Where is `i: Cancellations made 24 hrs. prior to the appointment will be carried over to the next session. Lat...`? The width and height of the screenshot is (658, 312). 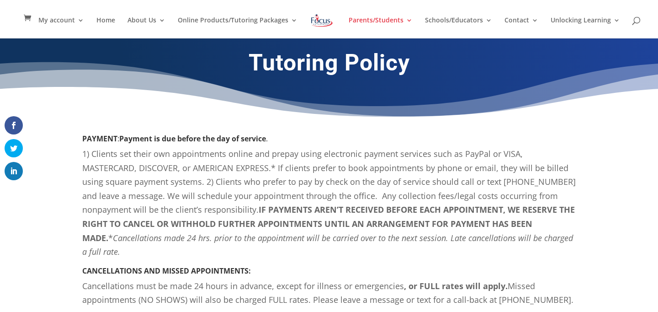 i: Cancellations made 24 hrs. prior to the appointment will be carried over to the next session. Lat... is located at coordinates (328, 245).